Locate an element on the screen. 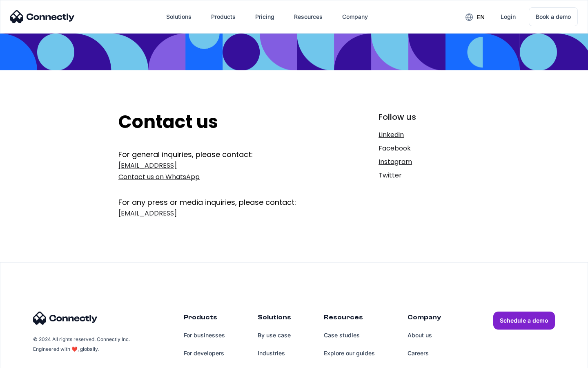 Image resolution: width=588 pixels, height=368 pixels. a: Careers is located at coordinates (425, 353).